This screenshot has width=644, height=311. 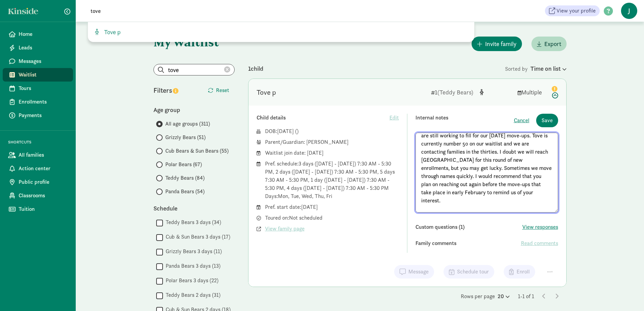 I want to click on button: Cancel, so click(x=522, y=120).